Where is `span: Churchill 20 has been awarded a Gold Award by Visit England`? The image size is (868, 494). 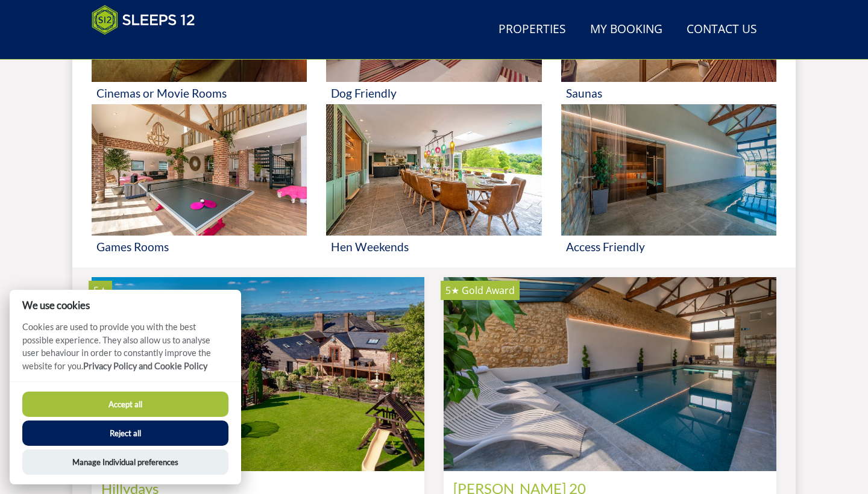
span: Churchill 20 has been awarded a Gold Award by Visit England is located at coordinates (488, 290).